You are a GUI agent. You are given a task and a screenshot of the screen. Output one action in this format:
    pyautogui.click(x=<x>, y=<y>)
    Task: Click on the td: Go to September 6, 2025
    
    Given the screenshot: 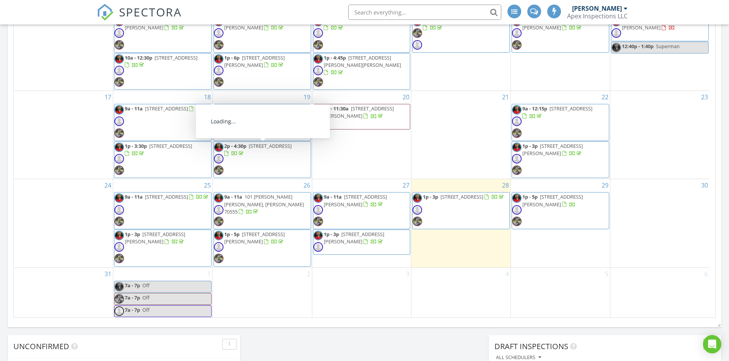 What is the action you would take?
    pyautogui.click(x=659, y=293)
    